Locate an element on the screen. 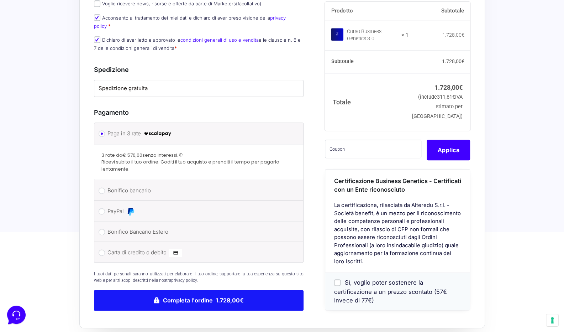  input: Sì, voglio poter sostenere la certificazione a un prezzo scontato (57€ invece di 77€) is located at coordinates (338, 282).